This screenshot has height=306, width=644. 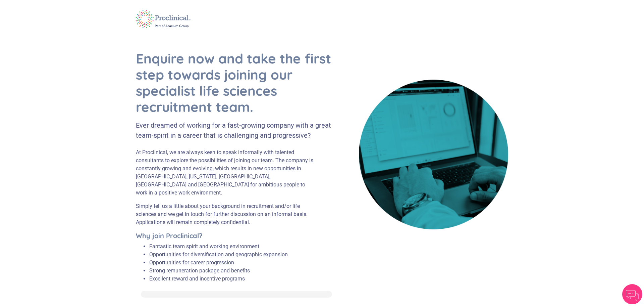 I want to click on img: Chatbot, so click(x=632, y=294).